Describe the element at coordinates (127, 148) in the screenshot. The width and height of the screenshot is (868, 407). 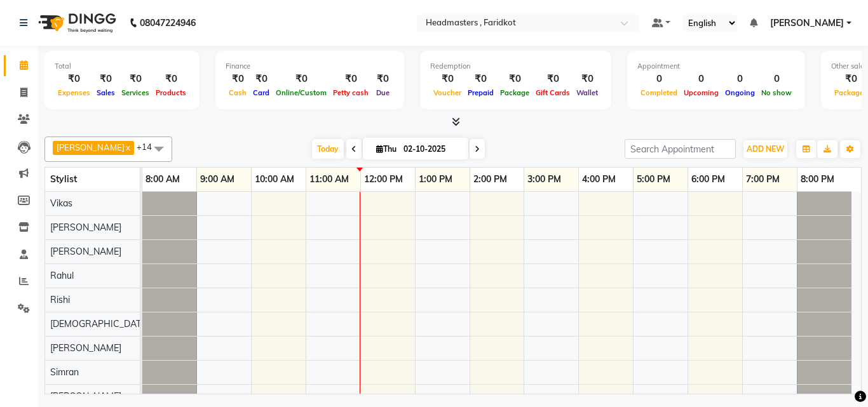
I see `a: x` at that location.